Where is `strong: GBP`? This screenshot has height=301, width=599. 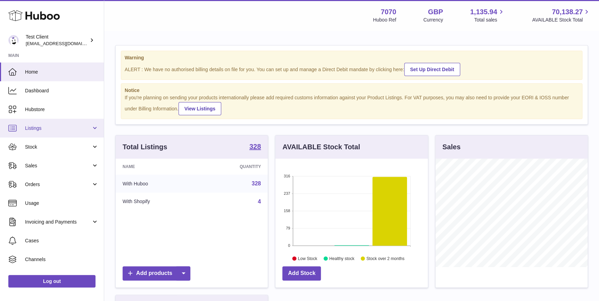 strong: GBP is located at coordinates (435, 12).